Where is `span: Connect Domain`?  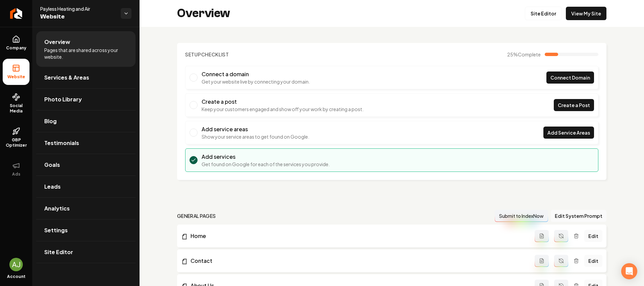 span: Connect Domain is located at coordinates (570, 78).